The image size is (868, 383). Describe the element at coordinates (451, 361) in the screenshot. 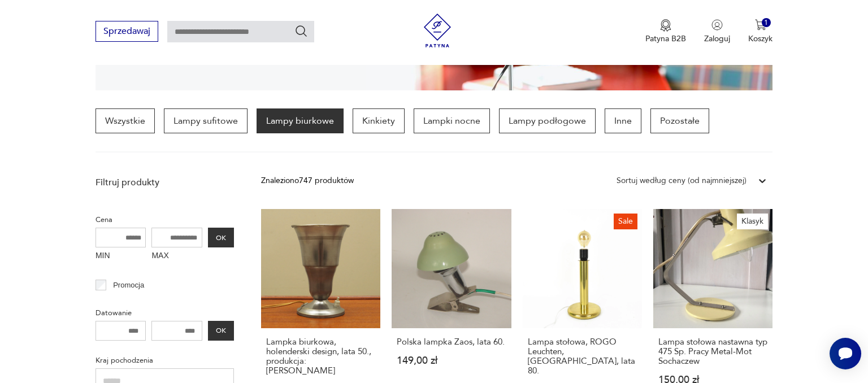

I see `p: 149,00 zł` at that location.